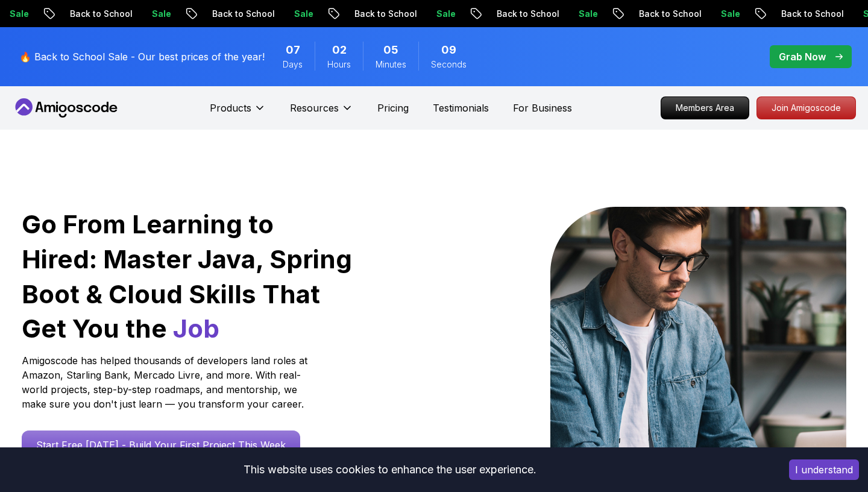 This screenshot has width=868, height=492. I want to click on p: Join Amigoscode, so click(806, 108).